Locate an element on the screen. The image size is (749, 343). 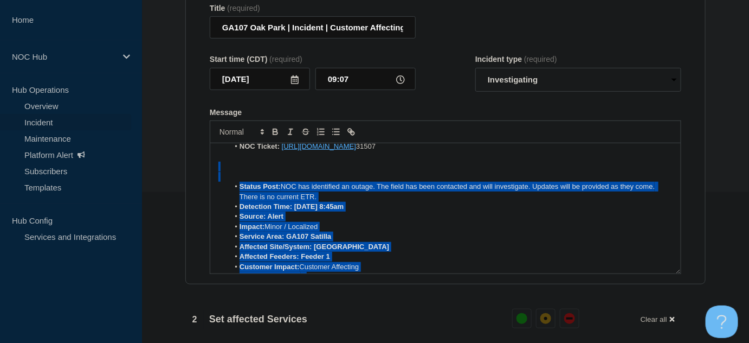
input: Title is located at coordinates (313, 27).